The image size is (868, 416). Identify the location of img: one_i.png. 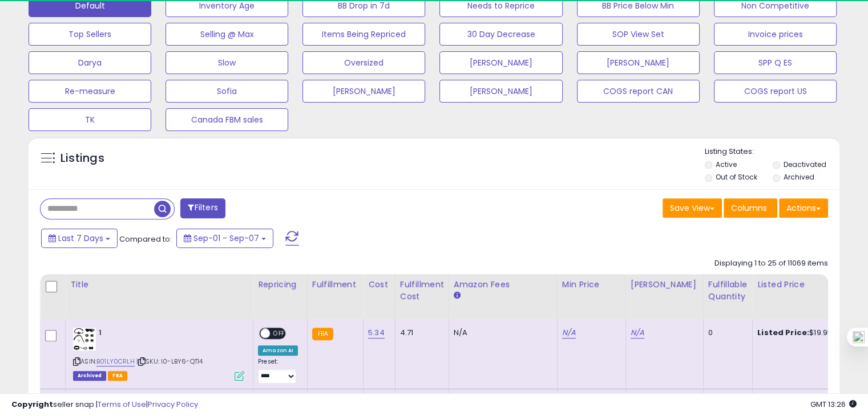
(858, 337).